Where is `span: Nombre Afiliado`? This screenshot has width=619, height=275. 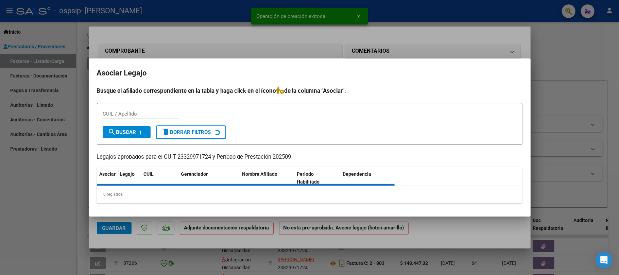
span: Nombre Afiliado is located at coordinates (260, 174).